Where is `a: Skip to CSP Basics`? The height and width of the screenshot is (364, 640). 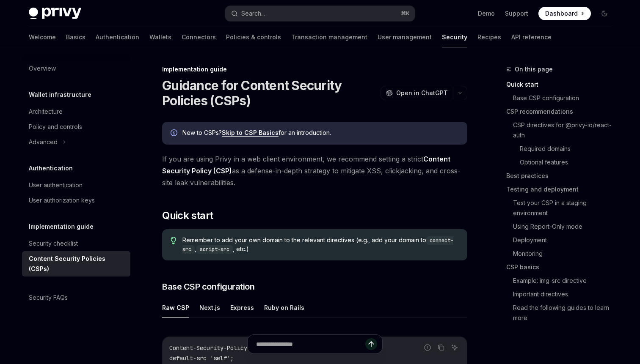
a: Skip to CSP Basics is located at coordinates (250, 132).